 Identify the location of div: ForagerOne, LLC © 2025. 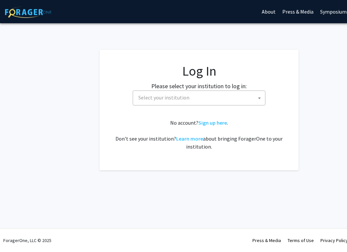
(27, 240).